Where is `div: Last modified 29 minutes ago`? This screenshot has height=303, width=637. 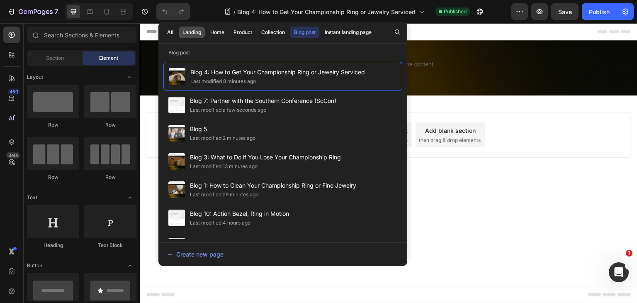 div: Last modified 29 minutes ago is located at coordinates (224, 195).